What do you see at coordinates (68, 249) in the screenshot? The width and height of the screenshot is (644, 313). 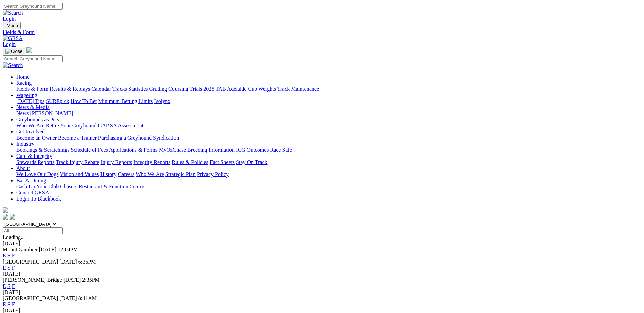 I see `span: 12:04PM` at bounding box center [68, 249].